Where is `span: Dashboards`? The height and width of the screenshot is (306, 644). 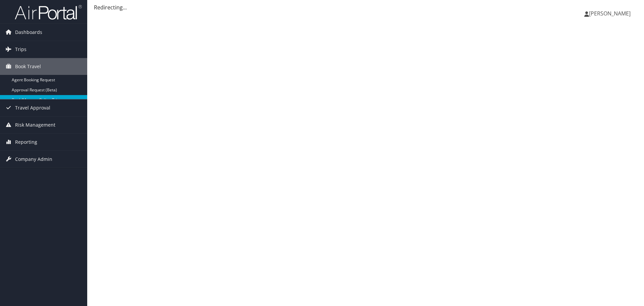 span: Dashboards is located at coordinates (29, 32).